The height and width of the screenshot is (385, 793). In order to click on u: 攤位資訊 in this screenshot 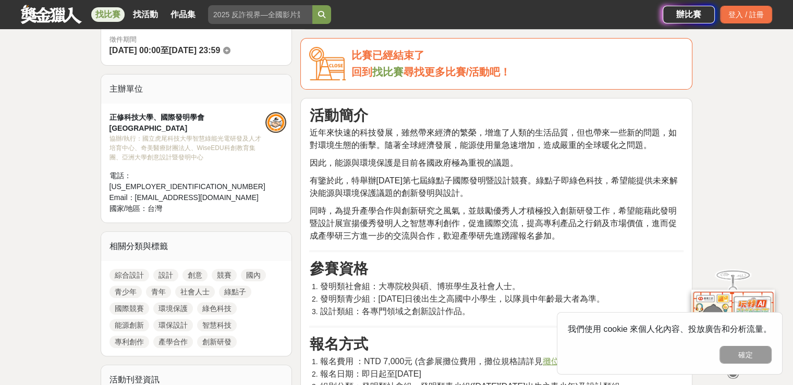, I will do `click(559, 361)`.